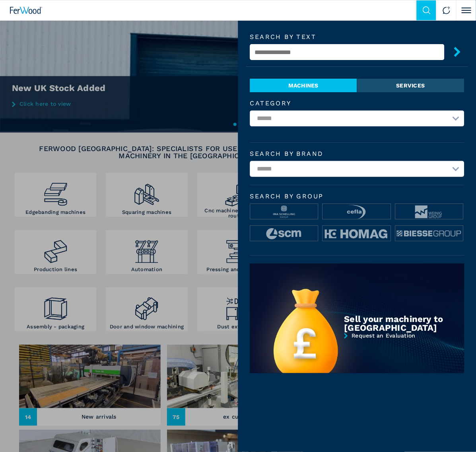 Image resolution: width=476 pixels, height=452 pixels. I want to click on button: submit-button, so click(454, 53).